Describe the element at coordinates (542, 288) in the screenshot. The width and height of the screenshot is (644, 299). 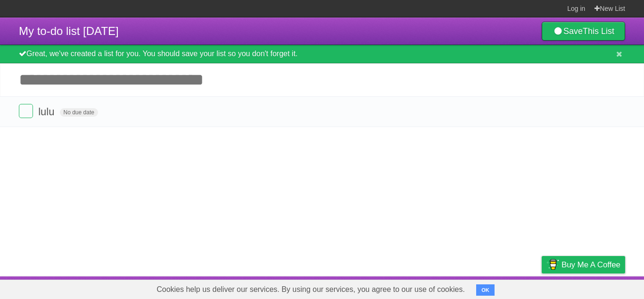
I see `a: Privacy` at that location.